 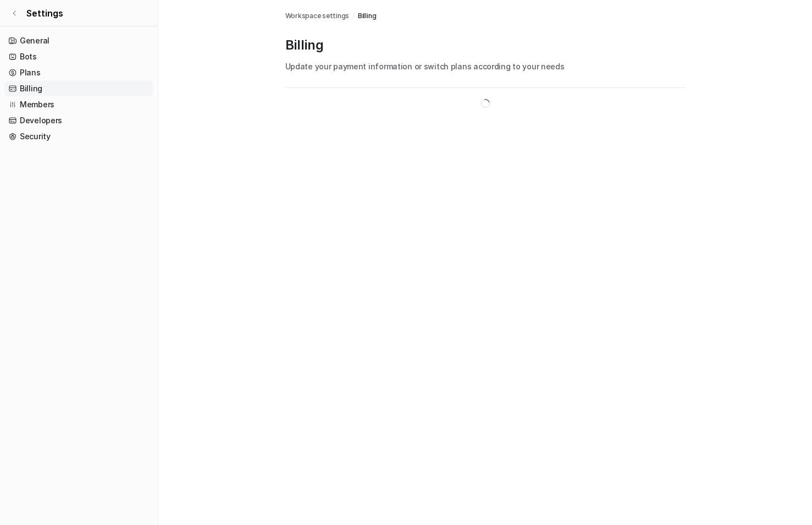 I want to click on span: Workspace settings, so click(x=317, y=16).